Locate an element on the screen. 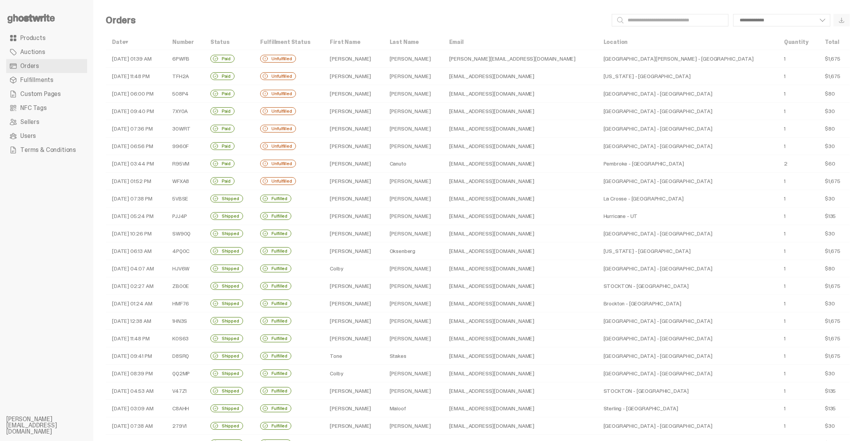 The image size is (868, 441). td: Tone is located at coordinates (353, 356).